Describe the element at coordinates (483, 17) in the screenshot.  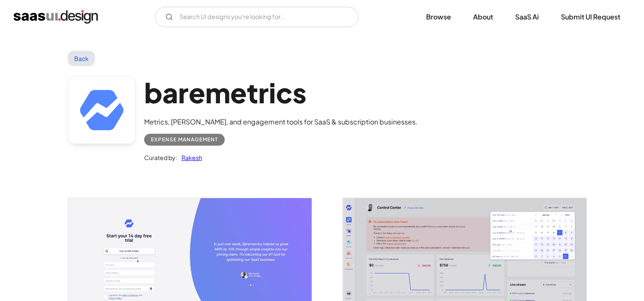
I see `a: About` at that location.